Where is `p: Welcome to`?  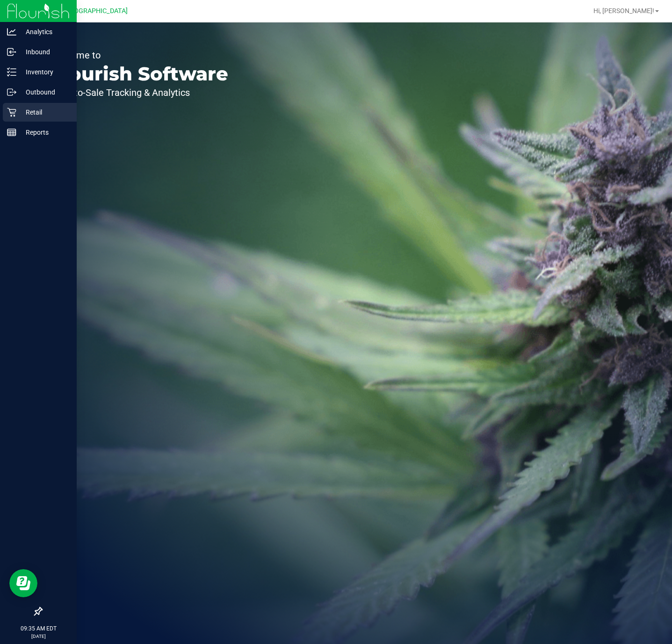 p: Welcome to is located at coordinates (139, 55).